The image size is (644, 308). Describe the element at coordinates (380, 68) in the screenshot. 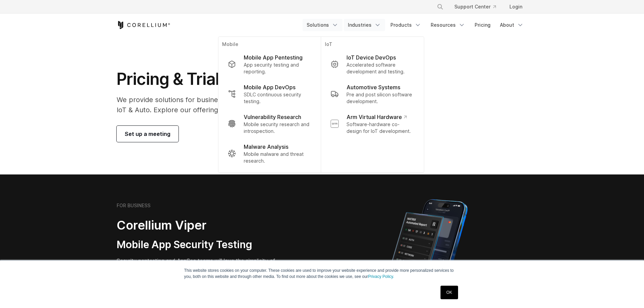

I see `p: Accelerated software development and testing.` at that location.